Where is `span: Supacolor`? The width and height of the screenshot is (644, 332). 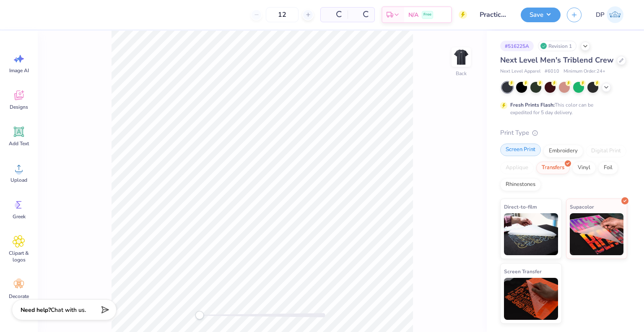
span: Supacolor is located at coordinates (582, 206).